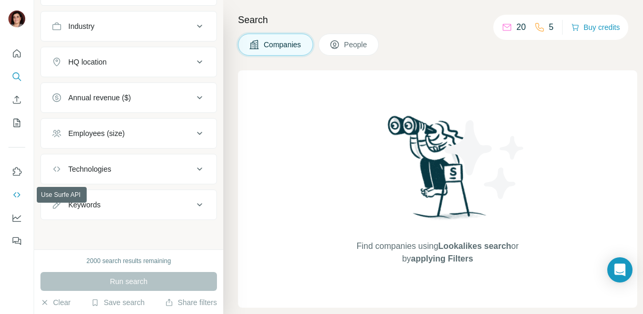 This screenshot has height=314, width=643. What do you see at coordinates (17, 100) in the screenshot?
I see `button: Enrich CSV` at bounding box center [17, 100].